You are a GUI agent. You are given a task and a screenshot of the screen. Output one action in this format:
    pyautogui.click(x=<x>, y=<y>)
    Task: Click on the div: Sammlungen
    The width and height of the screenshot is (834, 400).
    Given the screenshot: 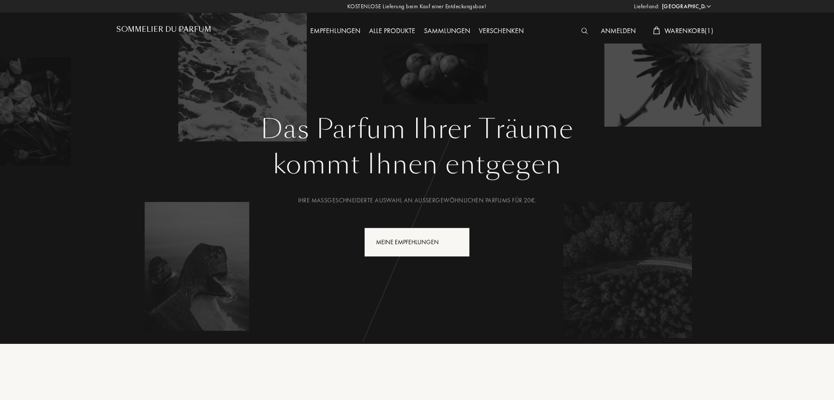 What is the action you would take?
    pyautogui.click(x=447, y=31)
    